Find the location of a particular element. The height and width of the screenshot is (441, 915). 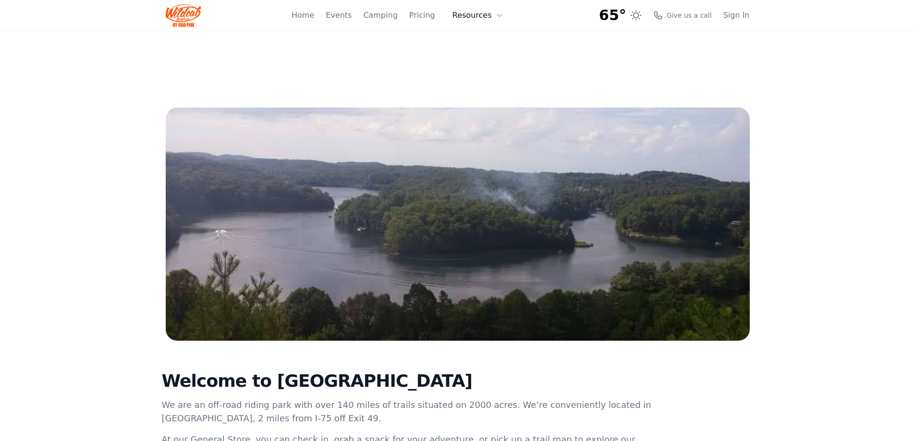

a: Camping is located at coordinates (380, 15).